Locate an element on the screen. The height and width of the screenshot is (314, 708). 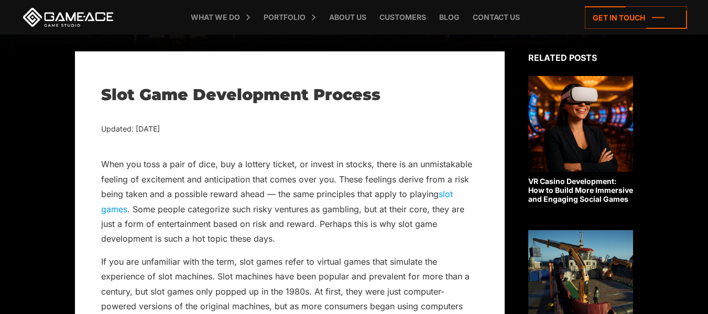
a: Get in touch is located at coordinates (635, 17).